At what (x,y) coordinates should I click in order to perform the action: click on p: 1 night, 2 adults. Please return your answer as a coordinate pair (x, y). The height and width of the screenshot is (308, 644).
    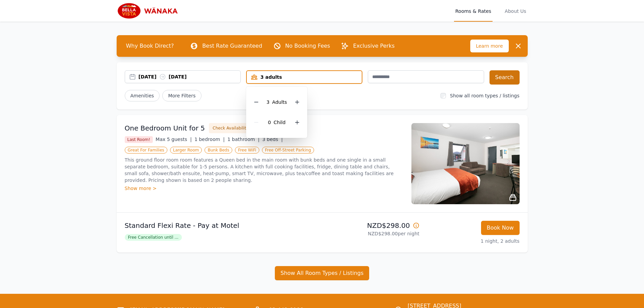
    Looking at the image, I should click on (472, 241).